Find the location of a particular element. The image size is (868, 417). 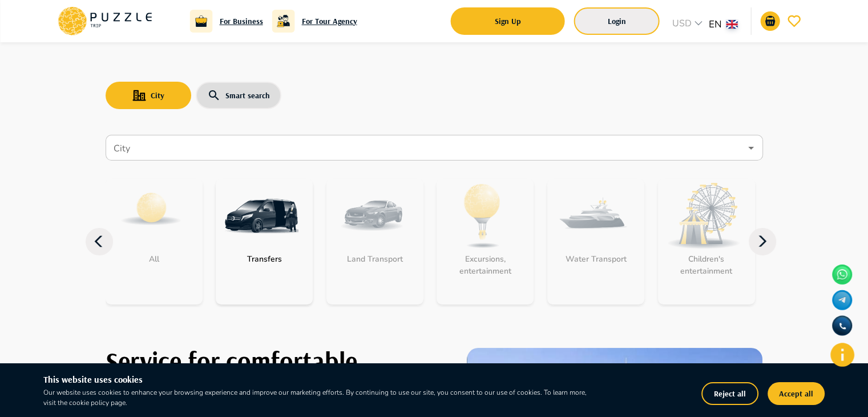

button: Open is located at coordinates (751, 148).